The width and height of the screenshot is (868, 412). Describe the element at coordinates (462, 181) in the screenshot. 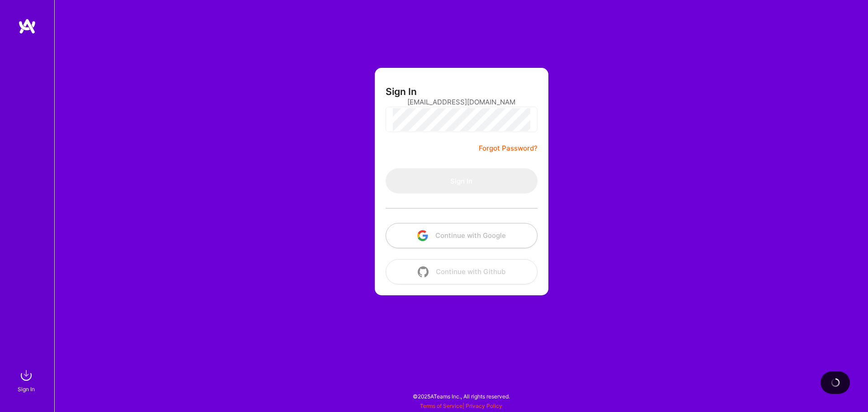

I see `button: Sign In` at that location.